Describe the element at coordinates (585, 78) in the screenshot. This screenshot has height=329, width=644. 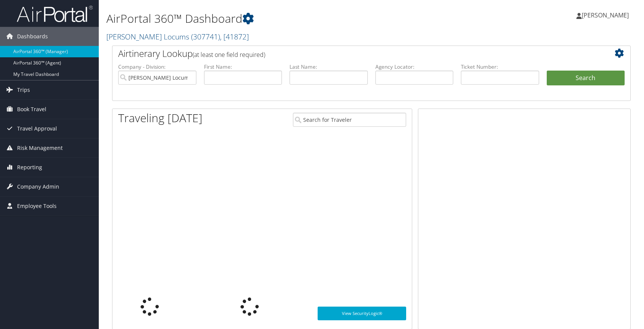
I see `button: Search` at that location.